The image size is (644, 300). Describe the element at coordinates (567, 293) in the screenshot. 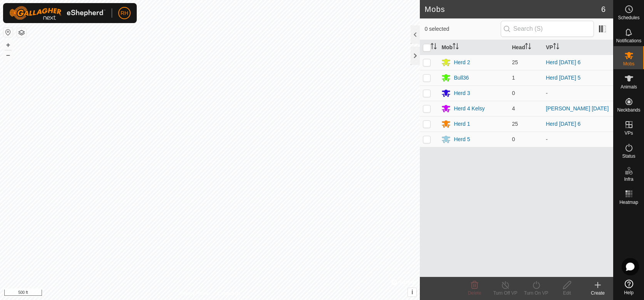

I see `div: Edit` at that location.